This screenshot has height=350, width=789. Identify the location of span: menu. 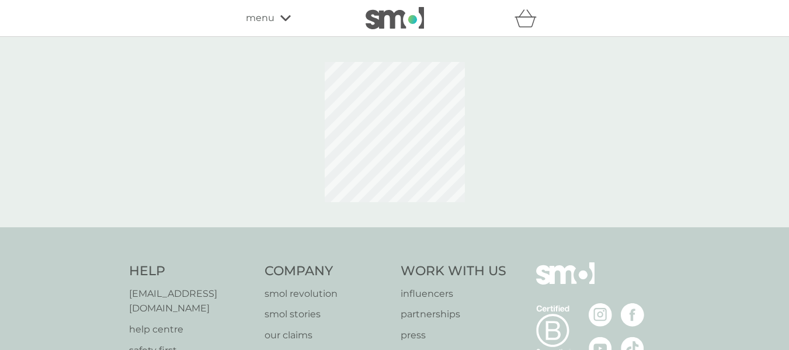
(260, 18).